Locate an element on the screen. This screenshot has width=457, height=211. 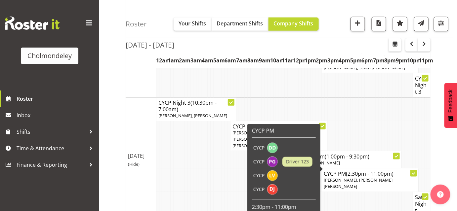
button: Highlight an important date within the roster. is located at coordinates (400, 24).